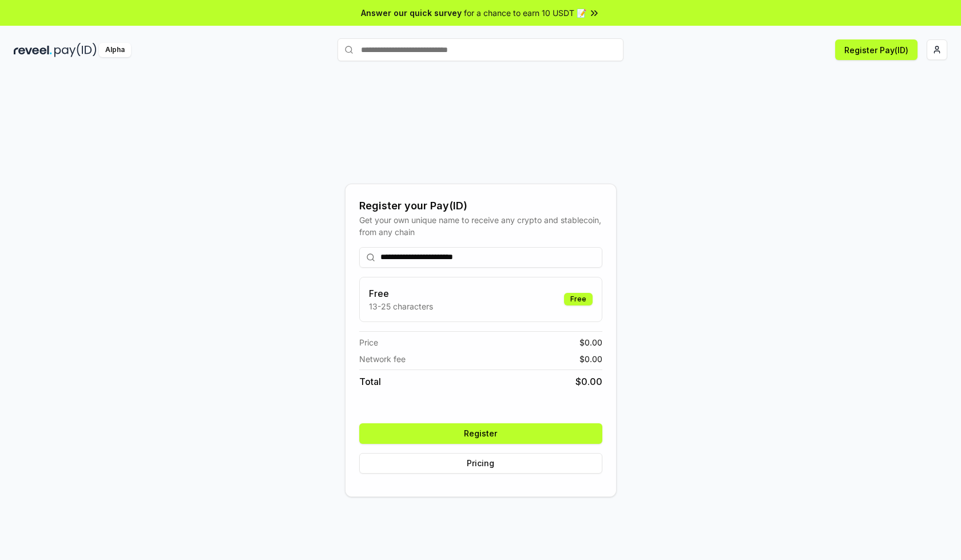 The image size is (961, 560). What do you see at coordinates (401, 294) in the screenshot?
I see `h3: Free` at bounding box center [401, 294].